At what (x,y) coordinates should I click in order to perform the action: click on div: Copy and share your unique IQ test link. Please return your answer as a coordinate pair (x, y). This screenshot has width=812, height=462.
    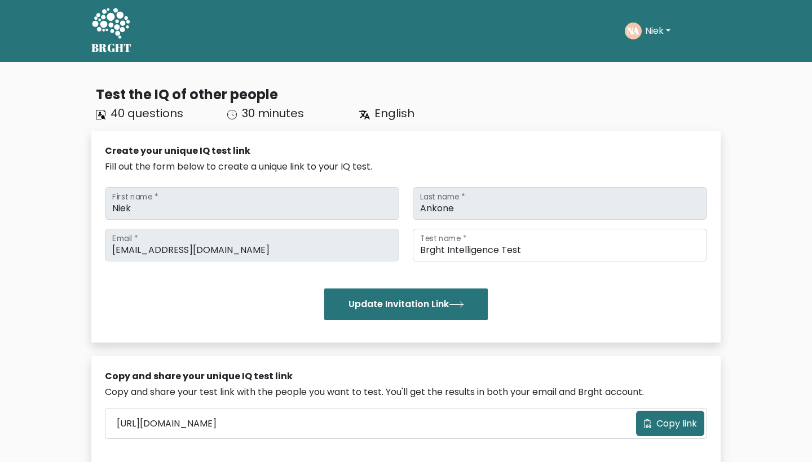
    Looking at the image, I should click on (406, 377).